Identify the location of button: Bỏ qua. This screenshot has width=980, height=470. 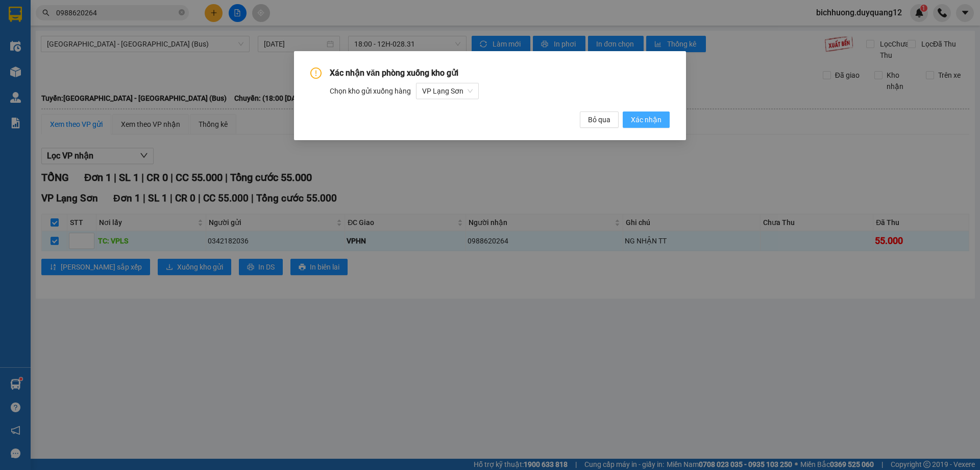
(600, 120).